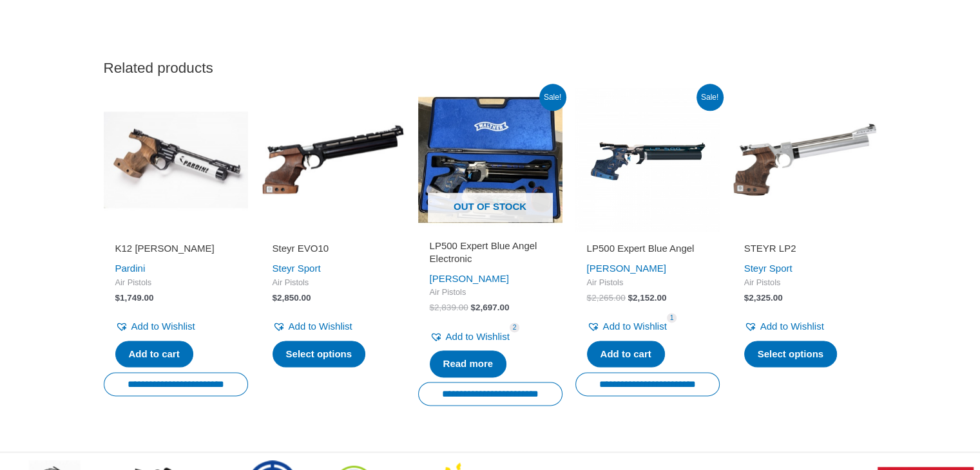 The height and width of the screenshot is (470, 980). What do you see at coordinates (626, 355) in the screenshot?
I see `a: Add to cart: “LP500 Expert Blue Angel”` at bounding box center [626, 355].